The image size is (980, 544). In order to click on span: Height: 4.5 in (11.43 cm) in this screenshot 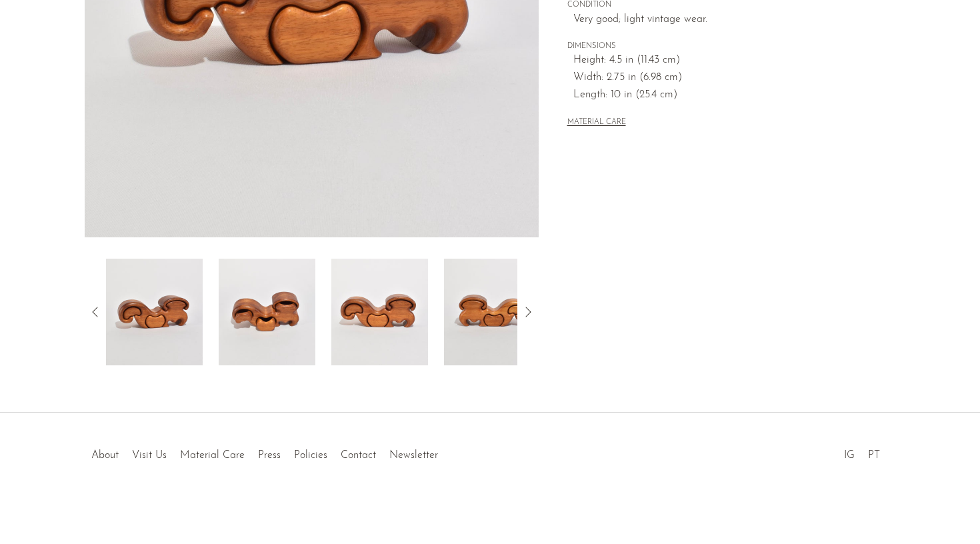, I will do `click(720, 61)`.